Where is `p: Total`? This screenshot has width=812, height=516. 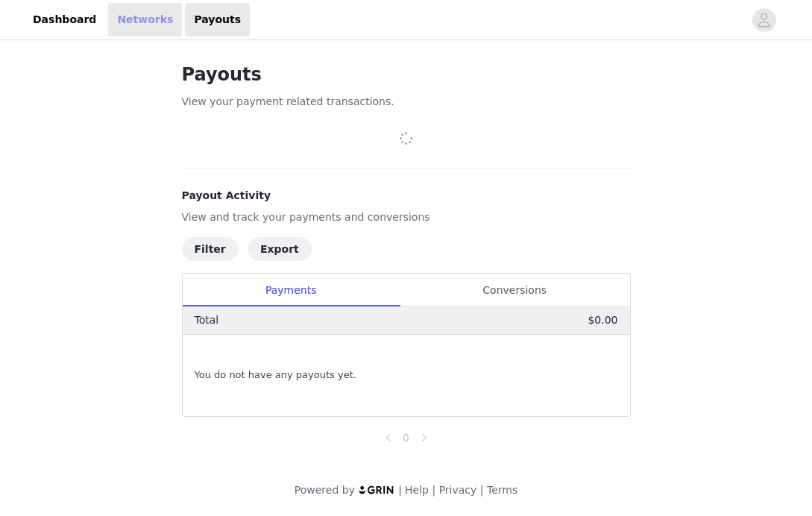
p: Total is located at coordinates (207, 320).